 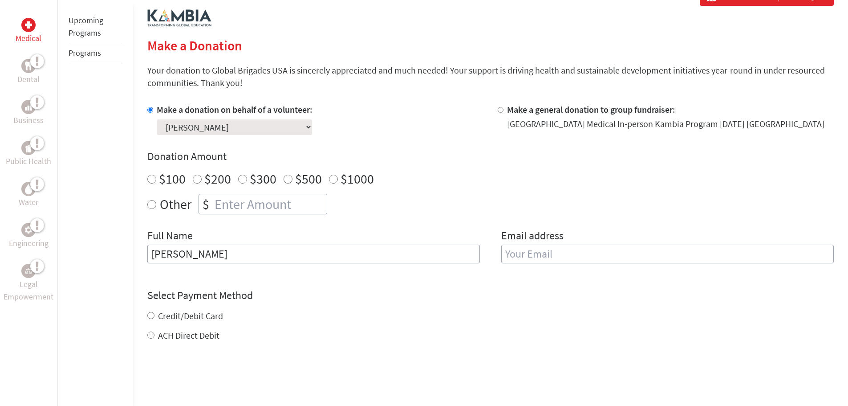 I want to click on a: Programs, so click(x=85, y=53).